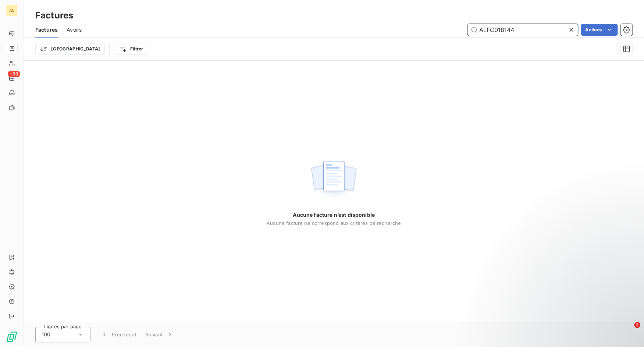  What do you see at coordinates (11, 78) in the screenshot?
I see `a: +99` at bounding box center [11, 78].